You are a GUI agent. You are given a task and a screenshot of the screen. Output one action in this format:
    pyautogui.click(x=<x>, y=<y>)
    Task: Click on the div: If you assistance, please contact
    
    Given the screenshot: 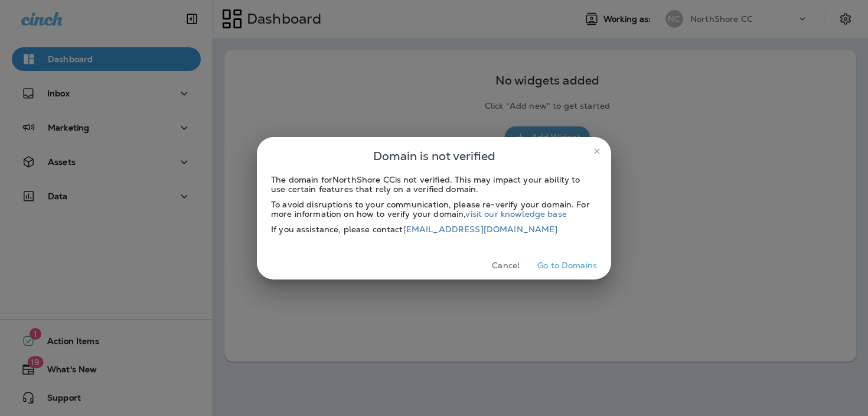 What is the action you would take?
    pyautogui.click(x=434, y=230)
    